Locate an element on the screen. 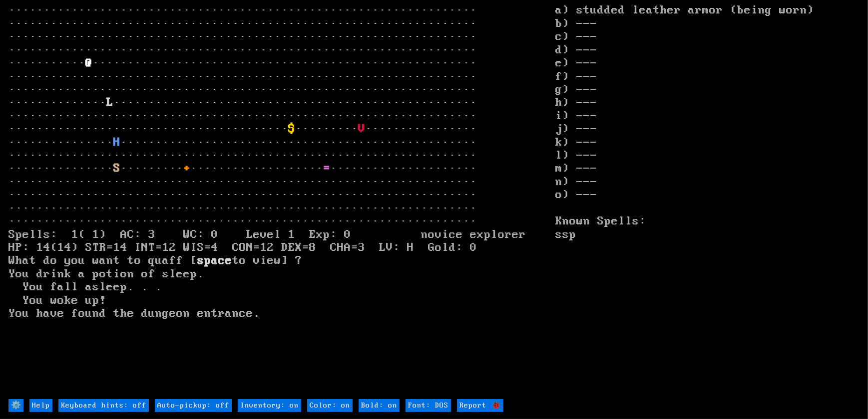 This screenshot has width=868, height=419. input: Keyboard hints: off is located at coordinates (103, 406).